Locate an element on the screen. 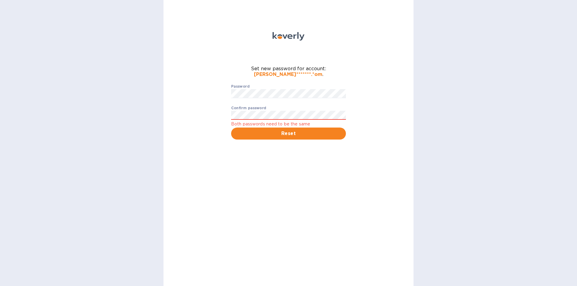  label: Password is located at coordinates (240, 87).